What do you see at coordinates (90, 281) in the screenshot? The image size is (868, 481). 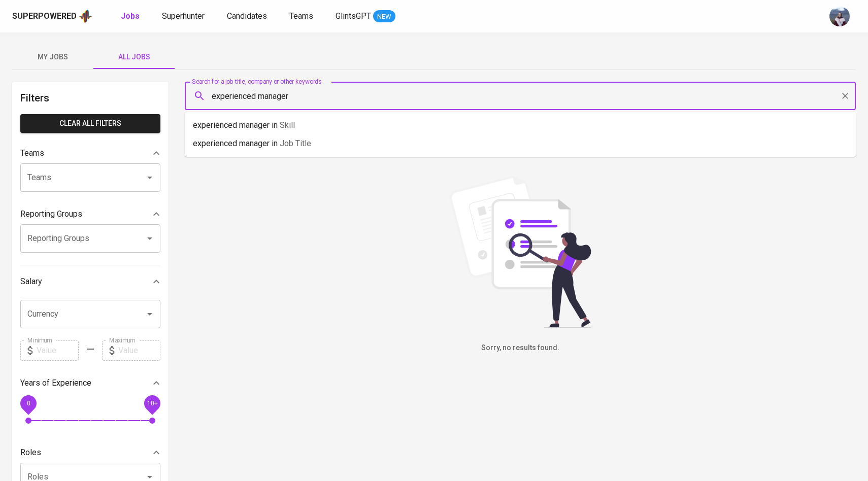 I see `div: Salary` at bounding box center [90, 281].